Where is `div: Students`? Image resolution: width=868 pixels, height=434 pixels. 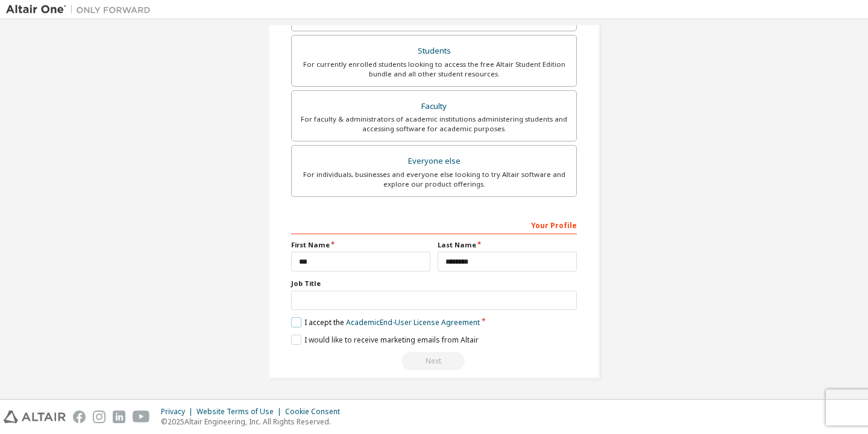
div: Students is located at coordinates (434, 51).